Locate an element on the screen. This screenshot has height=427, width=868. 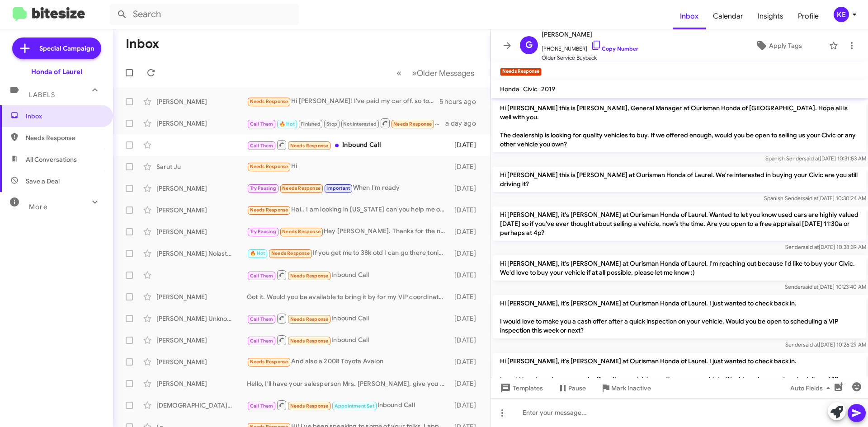
span: Important is located at coordinates (338, 188).